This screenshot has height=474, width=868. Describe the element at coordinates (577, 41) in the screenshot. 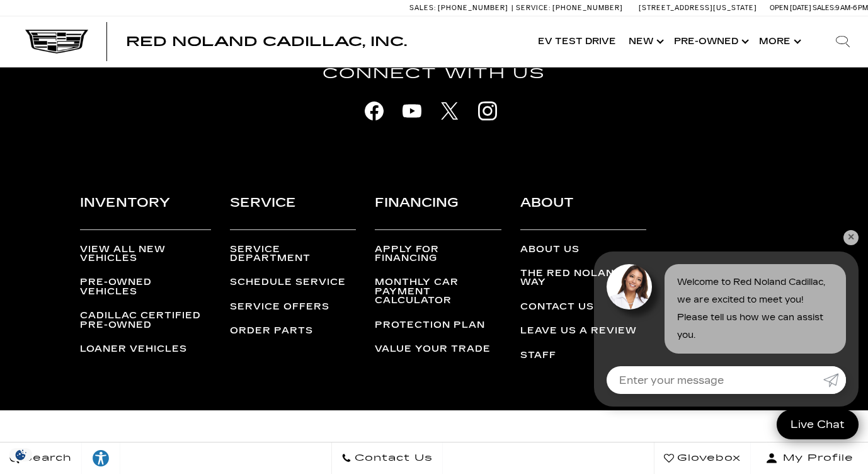

I see `a: EV Test Drive` at that location.